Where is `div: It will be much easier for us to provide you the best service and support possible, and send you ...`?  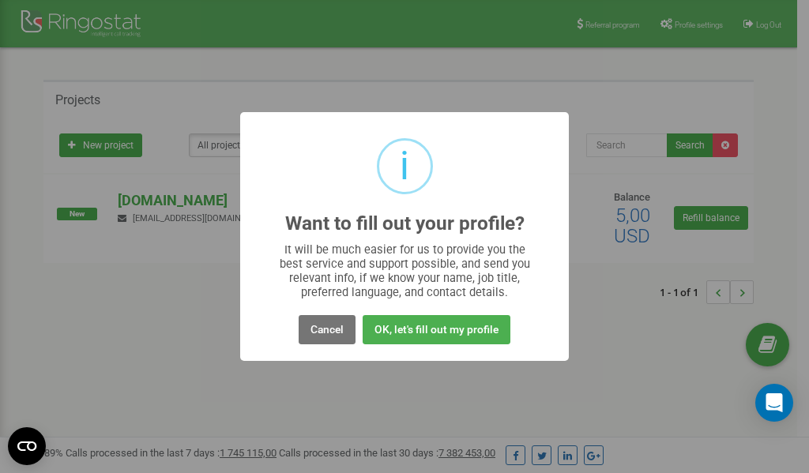 div: It will be much easier for us to provide you the best service and support possible, and send you ... is located at coordinates (404, 271).